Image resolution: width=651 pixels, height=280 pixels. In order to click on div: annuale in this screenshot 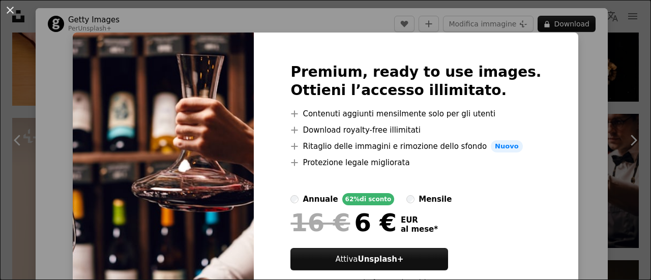, I will do `click(320, 199)`.